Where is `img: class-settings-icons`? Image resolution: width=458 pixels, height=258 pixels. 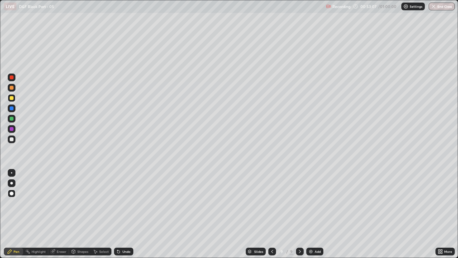 img: class-settings-icons is located at coordinates (406, 6).